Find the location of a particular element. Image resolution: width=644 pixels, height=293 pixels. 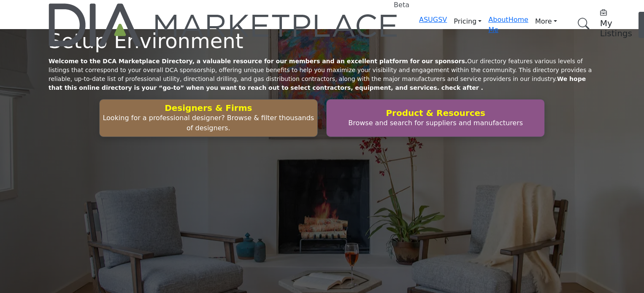

p: Looking for a professional designer? Browse & filter thousands of designers. is located at coordinates (209, 123).